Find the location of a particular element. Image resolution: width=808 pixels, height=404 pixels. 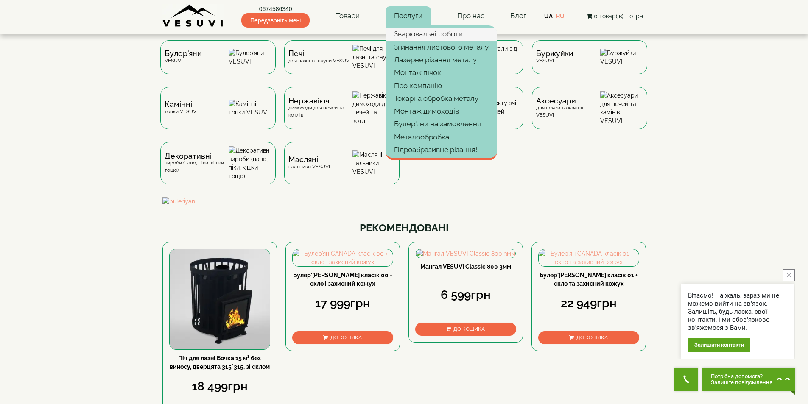

img: Піч для лазні Бочка 15 м³ без виносу, дверцята 315*315, зі склом is located at coordinates (220, 299).